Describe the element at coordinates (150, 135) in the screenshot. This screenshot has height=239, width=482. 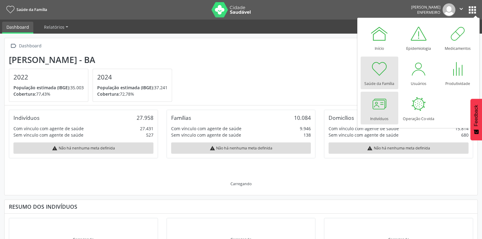
I see `div: 527` at that location.